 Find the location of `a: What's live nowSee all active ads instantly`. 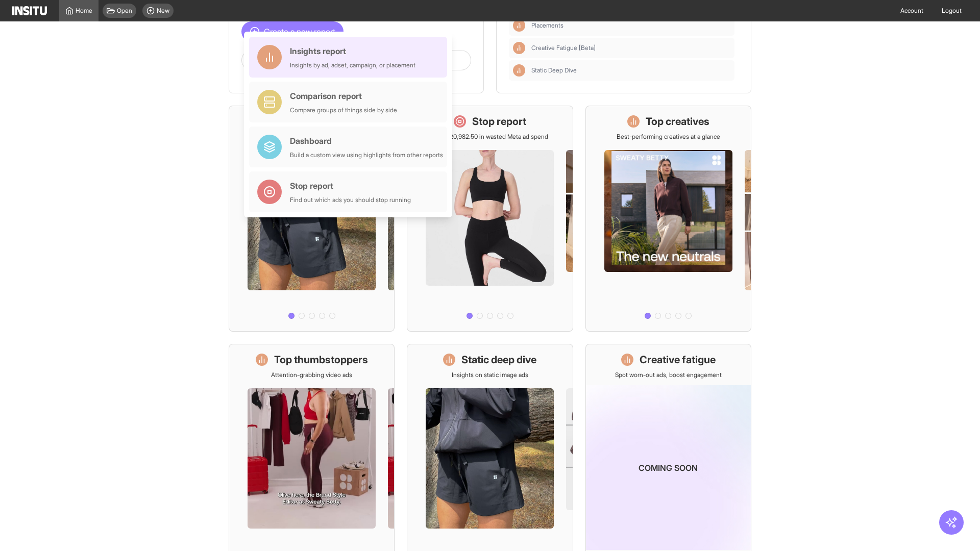

a: What's live nowSee all active ads instantly is located at coordinates (311, 219).